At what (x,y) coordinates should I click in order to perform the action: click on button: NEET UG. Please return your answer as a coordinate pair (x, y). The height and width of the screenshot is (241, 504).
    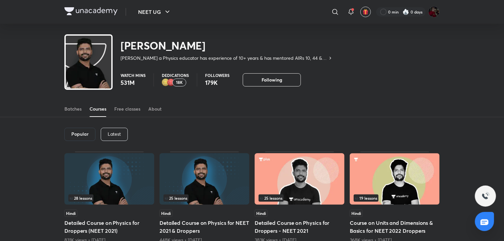
    Looking at the image, I should click on (155, 12).